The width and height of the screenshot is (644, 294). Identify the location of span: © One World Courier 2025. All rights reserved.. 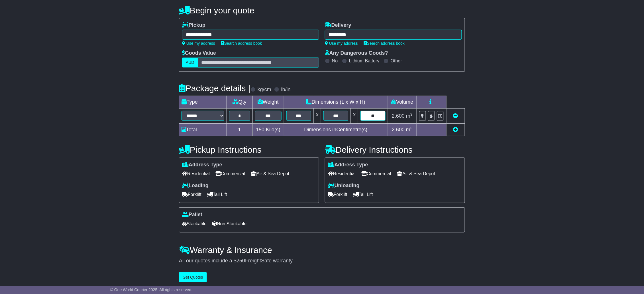
(151, 290).